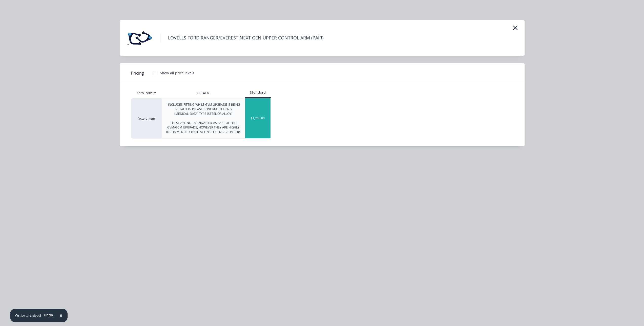  What do you see at coordinates (147, 93) in the screenshot?
I see `div: Xero Item #` at bounding box center [147, 93].